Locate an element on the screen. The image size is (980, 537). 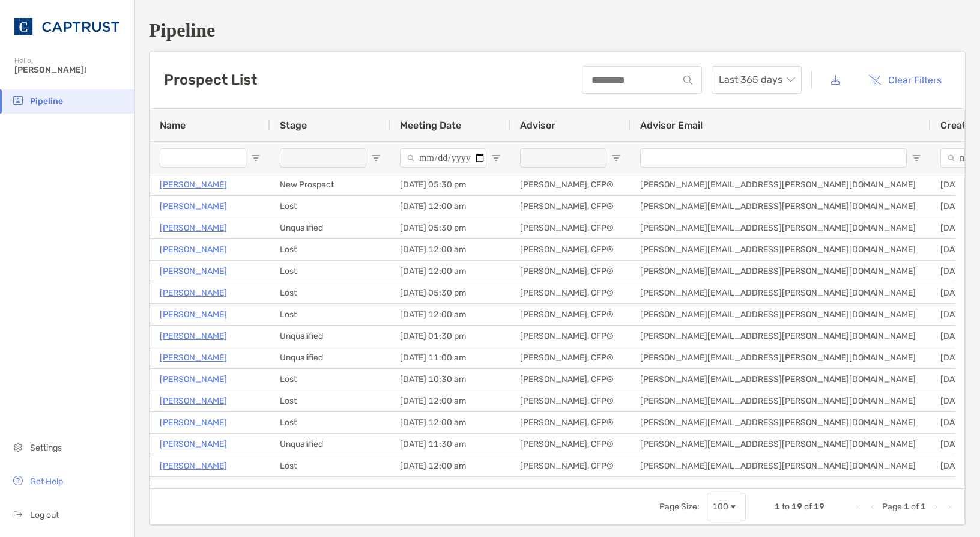
h1: Pipeline is located at coordinates (558, 30).